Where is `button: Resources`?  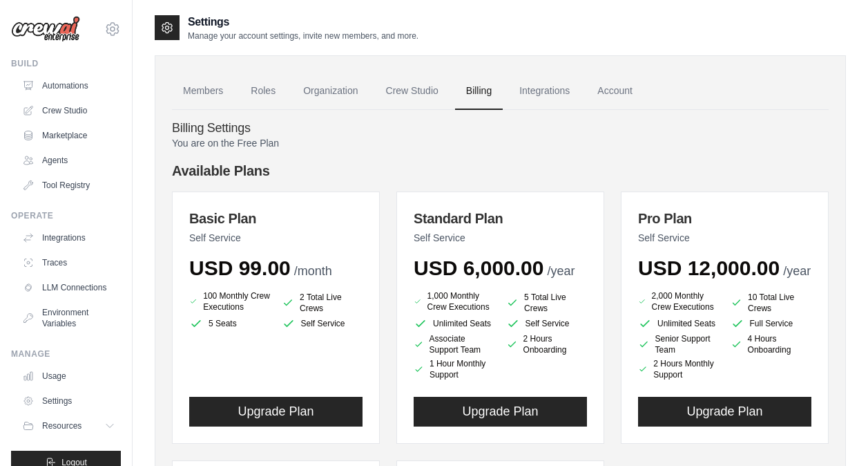 button: Resources is located at coordinates (69, 426).